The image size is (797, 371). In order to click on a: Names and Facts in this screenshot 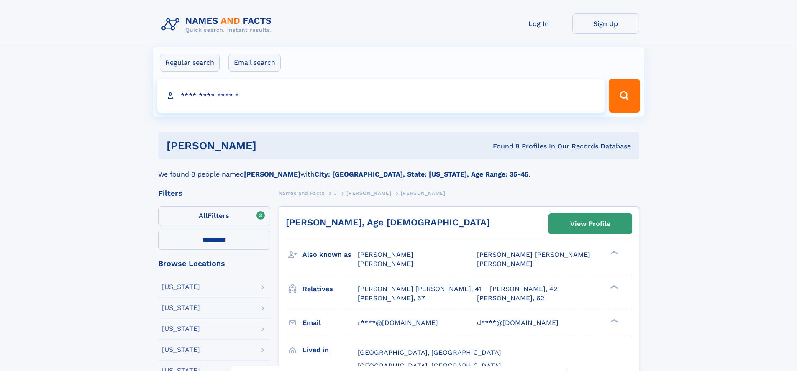, I will do `click(302, 193)`.